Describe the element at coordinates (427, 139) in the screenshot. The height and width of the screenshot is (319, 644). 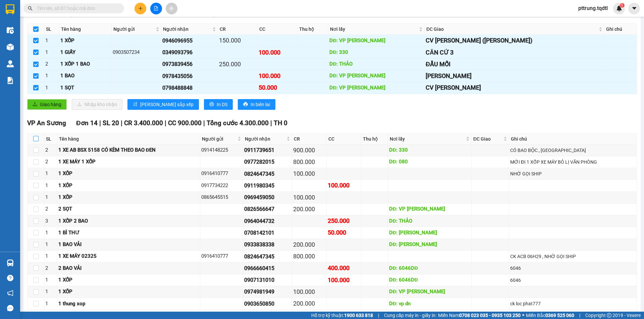
I see `span: Nơi lấy` at that location.